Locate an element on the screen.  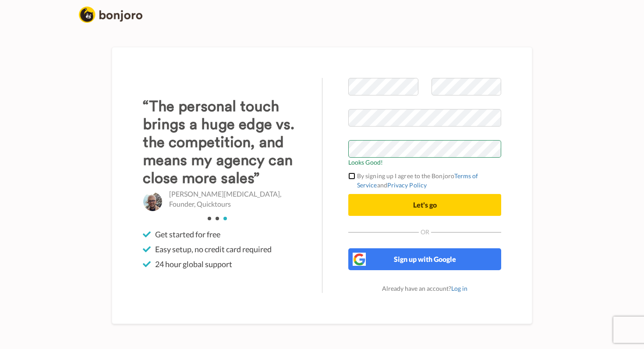
span: Easy setup, no credit card required is located at coordinates (214, 249).